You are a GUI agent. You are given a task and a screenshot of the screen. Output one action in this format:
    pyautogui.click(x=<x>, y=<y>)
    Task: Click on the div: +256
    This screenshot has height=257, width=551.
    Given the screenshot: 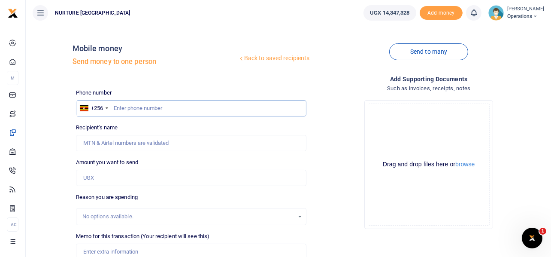 What is the action you would take?
    pyautogui.click(x=97, y=108)
    